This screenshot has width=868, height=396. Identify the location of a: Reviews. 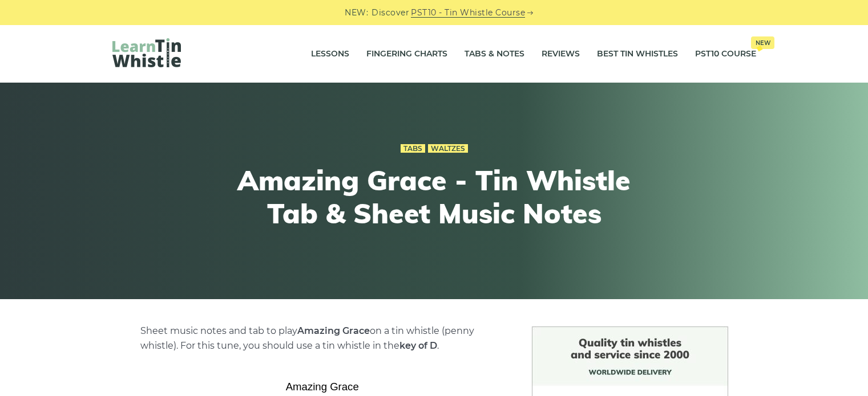
(561, 54).